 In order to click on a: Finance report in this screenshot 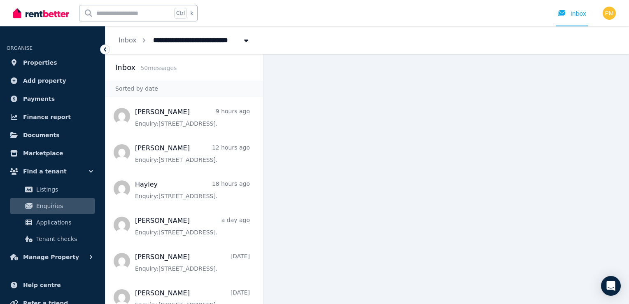, I will do `click(52, 117)`.